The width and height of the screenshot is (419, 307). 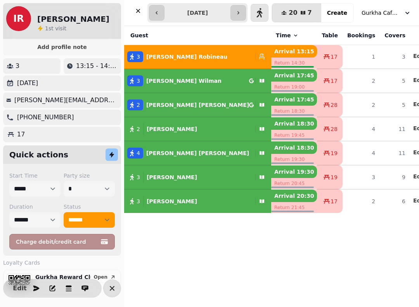 What do you see at coordinates (35, 175) in the screenshot?
I see `label: Start Time` at bounding box center [35, 175].